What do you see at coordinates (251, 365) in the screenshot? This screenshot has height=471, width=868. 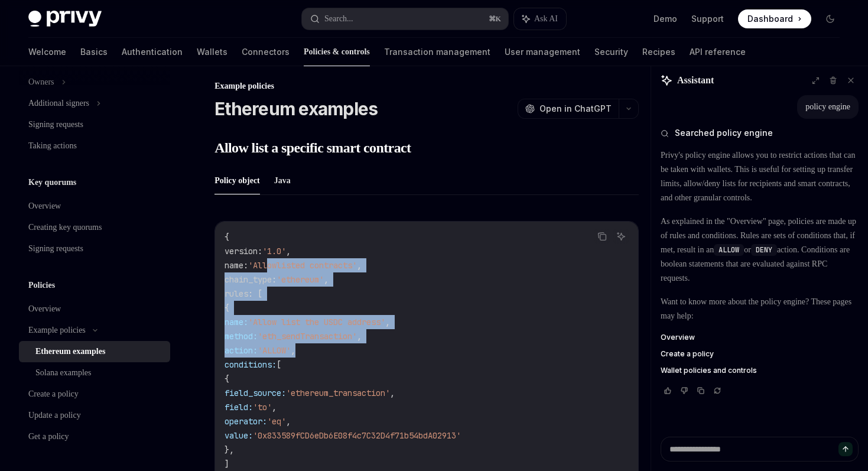 I see `span: conditions:` at bounding box center [251, 365].